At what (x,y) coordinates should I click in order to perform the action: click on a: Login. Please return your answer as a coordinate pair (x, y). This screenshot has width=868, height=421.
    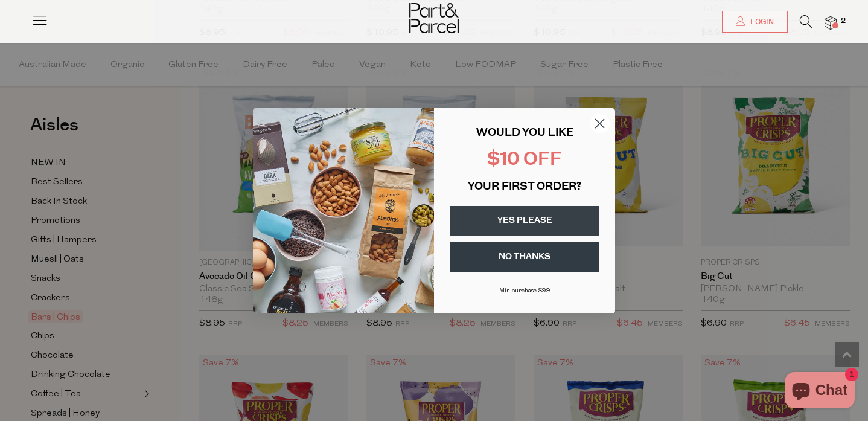
    Looking at the image, I should click on (755, 22).